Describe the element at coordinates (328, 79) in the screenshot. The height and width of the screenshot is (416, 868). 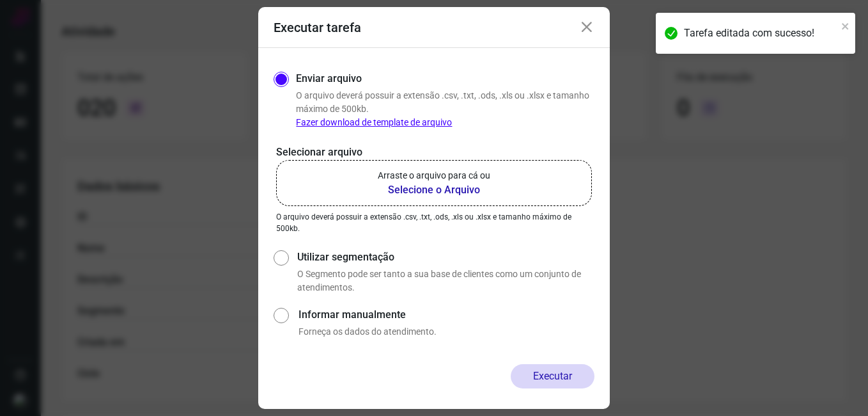
I see `label: Enviar arquivo` at that location.